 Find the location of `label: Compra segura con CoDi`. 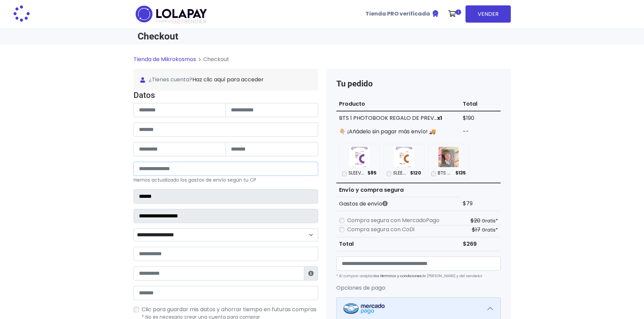

label: Compra segura con CoDi is located at coordinates (381, 230).